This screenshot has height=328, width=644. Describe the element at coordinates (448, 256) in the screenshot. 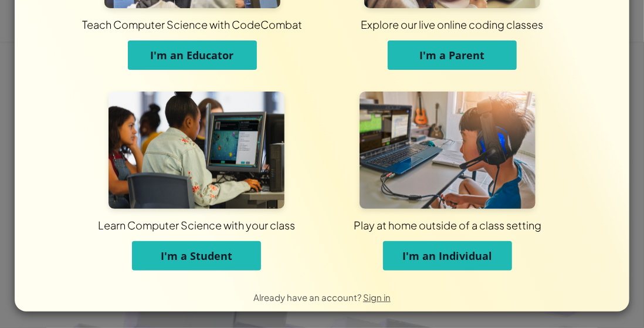

I see `span: I'm an Individual` at that location.